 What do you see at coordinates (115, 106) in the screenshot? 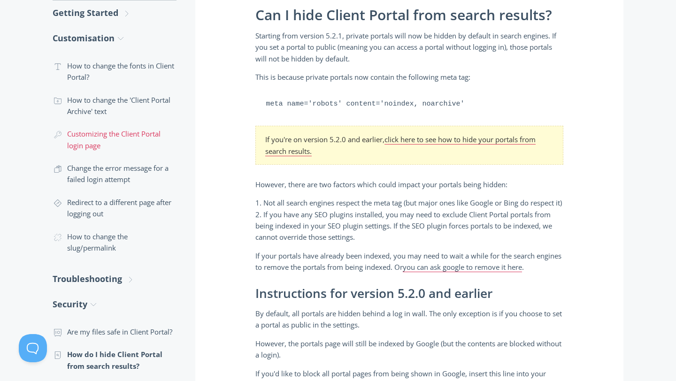
I see `a: How to change the 'Client Portal Archive' text` at bounding box center [115, 106].